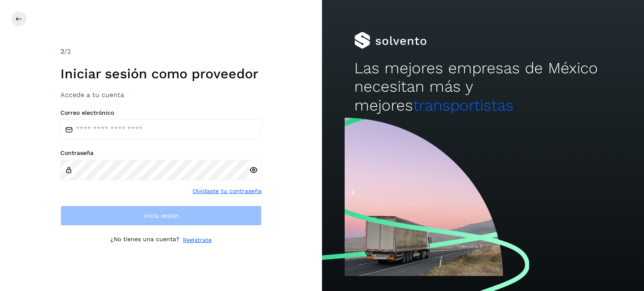 The width and height of the screenshot is (644, 291). Describe the element at coordinates (161, 153) in the screenshot. I see `label: Contraseña` at that location.